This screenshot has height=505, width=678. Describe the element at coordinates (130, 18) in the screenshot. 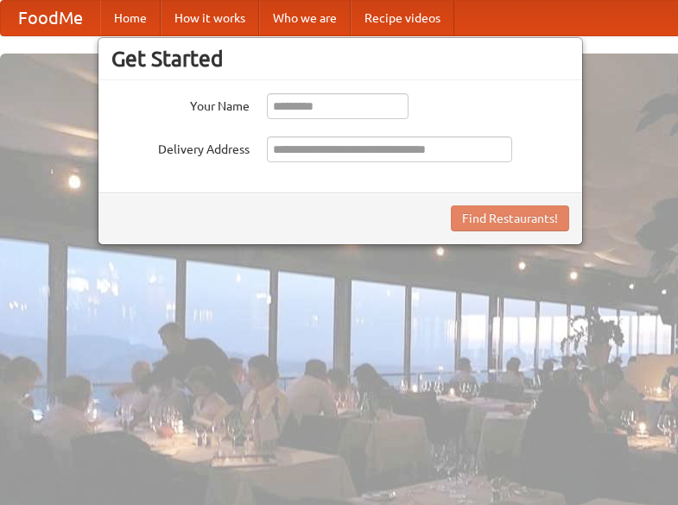

I see `a: Home` at that location.